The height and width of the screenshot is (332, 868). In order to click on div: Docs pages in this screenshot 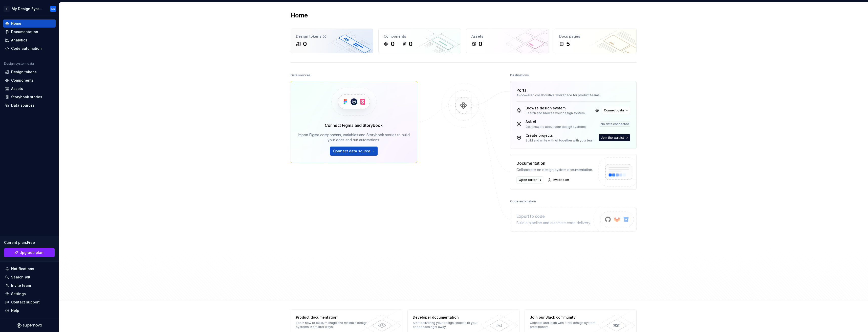, I will do `click(595, 36)`.